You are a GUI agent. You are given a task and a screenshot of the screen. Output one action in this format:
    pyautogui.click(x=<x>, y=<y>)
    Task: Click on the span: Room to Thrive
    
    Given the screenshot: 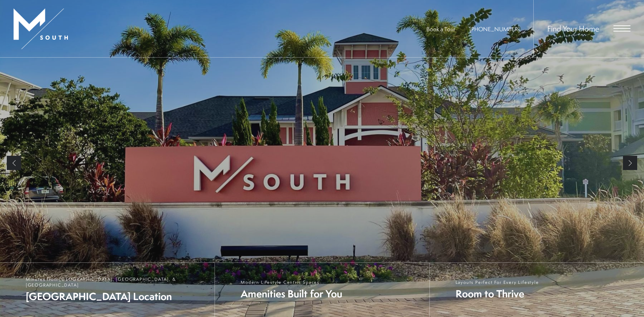 What is the action you would take?
    pyautogui.click(x=497, y=293)
    